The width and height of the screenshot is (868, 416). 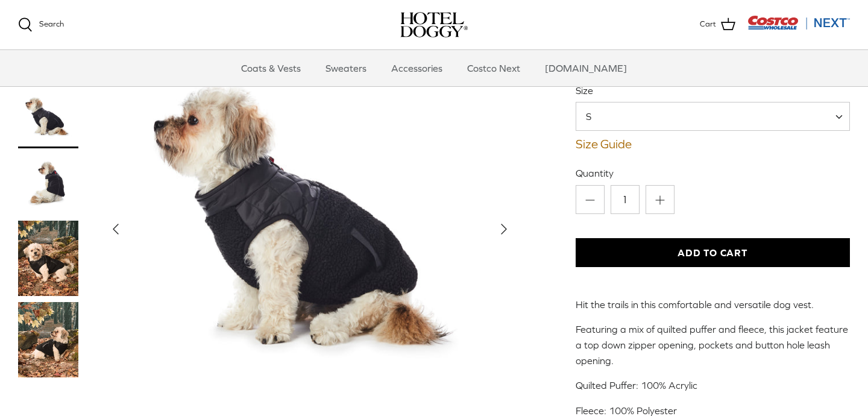 What do you see at coordinates (799, 27) in the screenshot?
I see `a: Visit Costco Next` at bounding box center [799, 27].